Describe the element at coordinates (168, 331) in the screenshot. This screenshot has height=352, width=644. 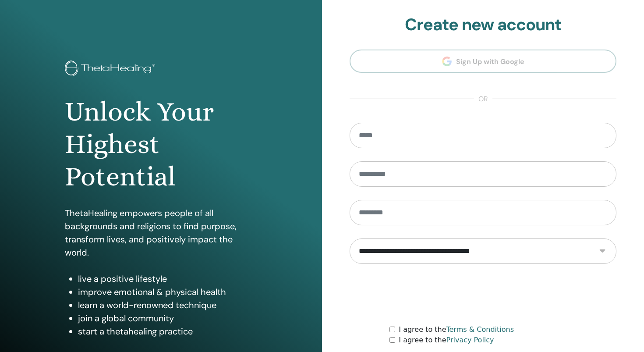
I see `li: start a thetahealing practice` at that location.